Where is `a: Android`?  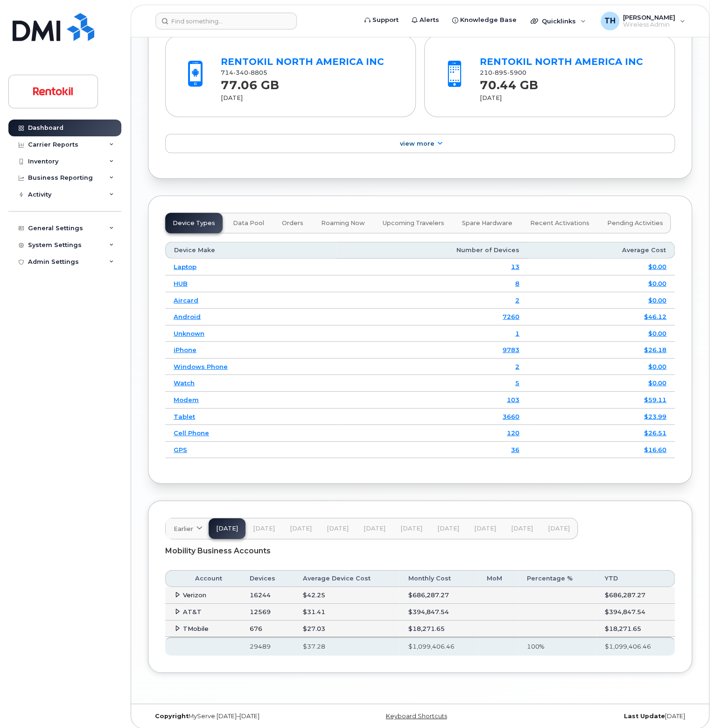
a: Android is located at coordinates (188, 317).